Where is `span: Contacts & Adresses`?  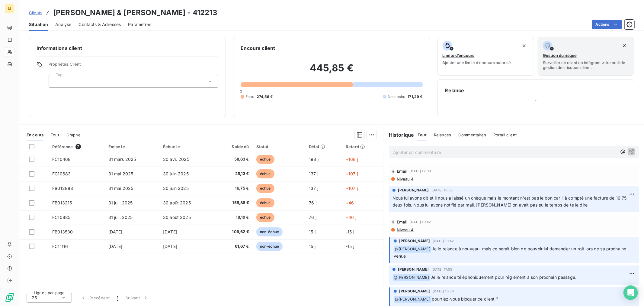
span: Contacts & Adresses is located at coordinates (100, 24).